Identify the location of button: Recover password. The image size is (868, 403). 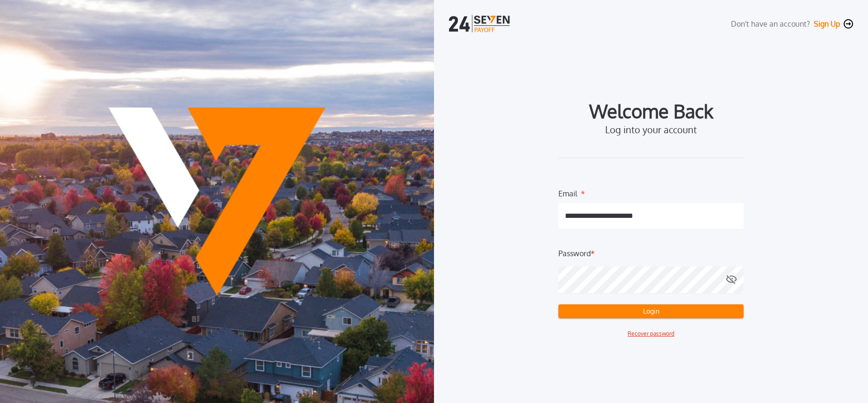
(651, 334).